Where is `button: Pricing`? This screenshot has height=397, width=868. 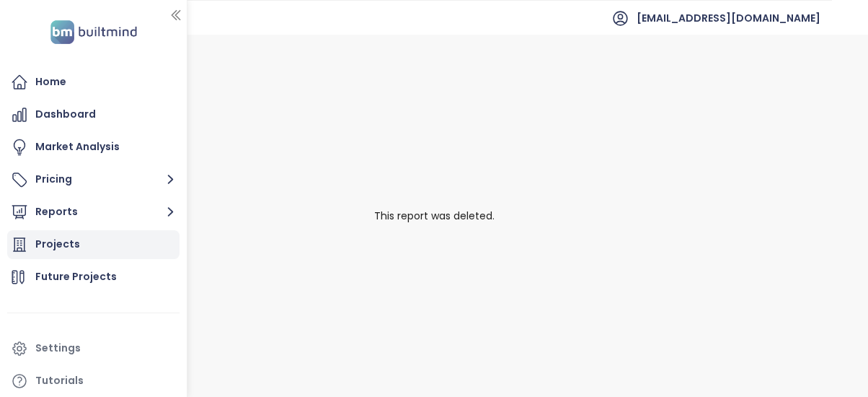 button: Pricing is located at coordinates (93, 179).